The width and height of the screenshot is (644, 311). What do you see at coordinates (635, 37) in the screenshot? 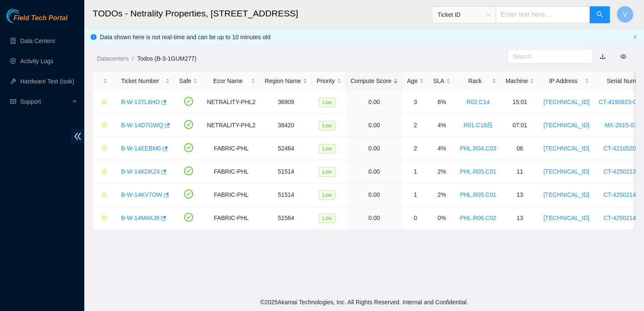
I see `span: close` at bounding box center [635, 37].